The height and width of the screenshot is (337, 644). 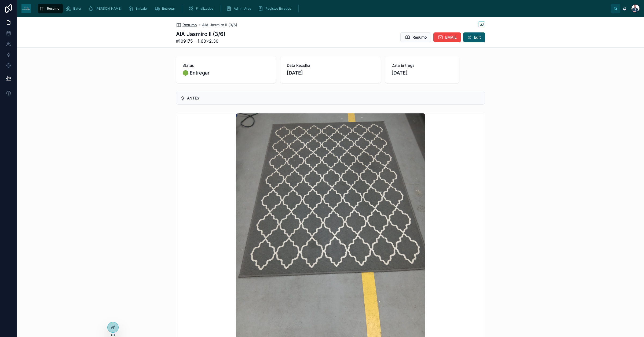 What do you see at coordinates (168, 9) in the screenshot?
I see `span: Entregar` at bounding box center [168, 9].